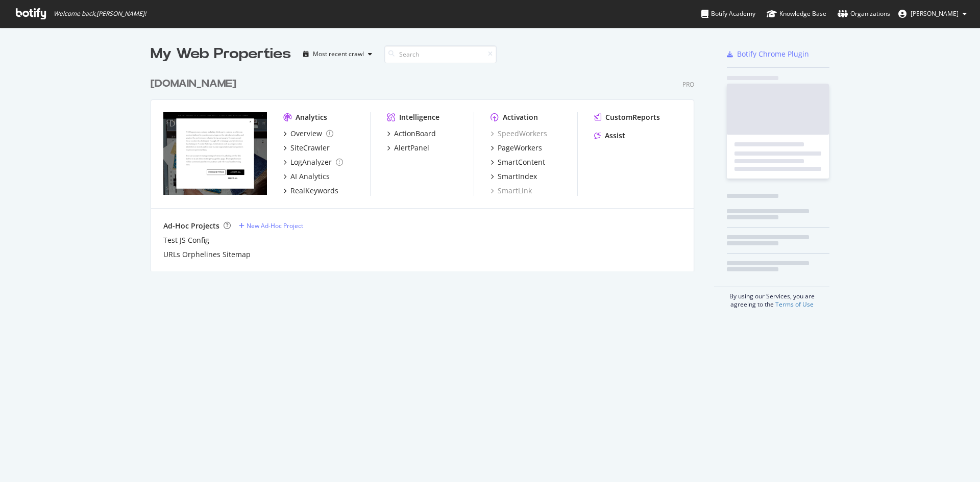 This screenshot has width=980, height=482. Describe the element at coordinates (306, 148) in the screenshot. I see `a: SiteCrawler` at that location.